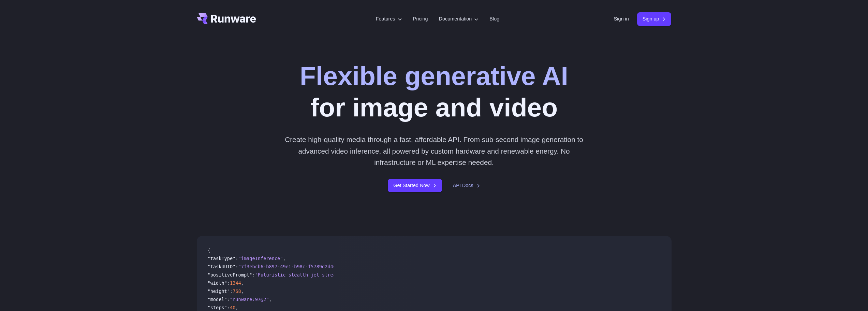 The height and width of the screenshot is (311, 868). Describe the element at coordinates (217, 283) in the screenshot. I see `span: "width"` at that location.